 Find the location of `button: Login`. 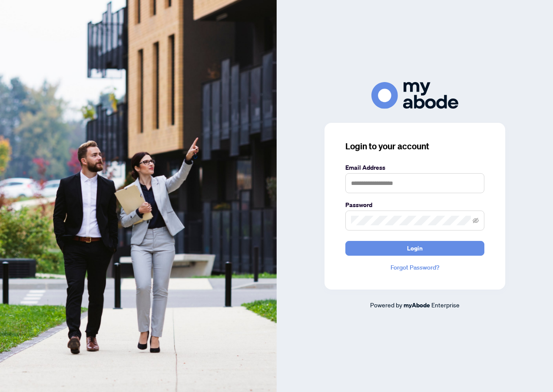

button: Login is located at coordinates (415, 248).